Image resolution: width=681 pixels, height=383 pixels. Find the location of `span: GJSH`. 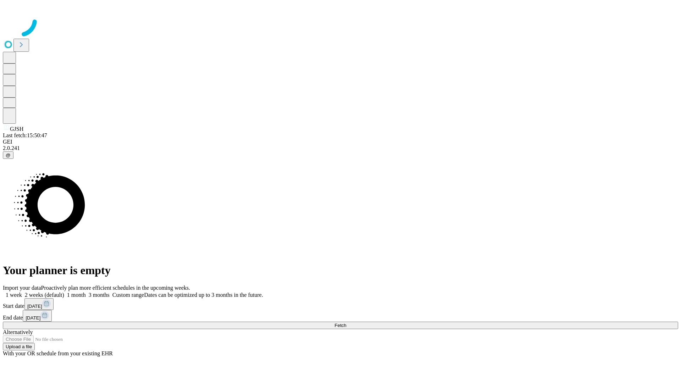

span: GJSH is located at coordinates (17, 129).